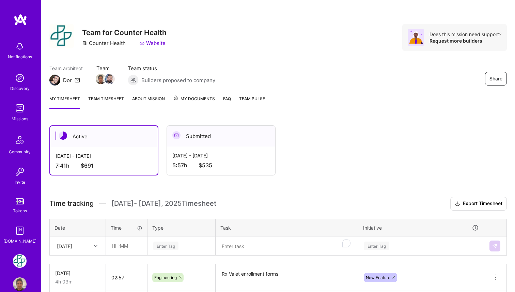 This screenshot has height=292, width=515. What do you see at coordinates (20, 231) in the screenshot?
I see `img: guide book` at bounding box center [20, 231].